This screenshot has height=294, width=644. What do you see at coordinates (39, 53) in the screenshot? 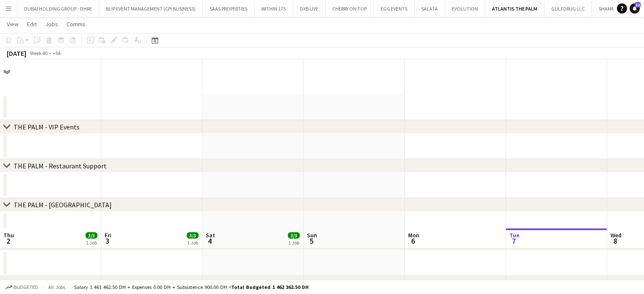
I see `span: Week 40` at bounding box center [39, 53].